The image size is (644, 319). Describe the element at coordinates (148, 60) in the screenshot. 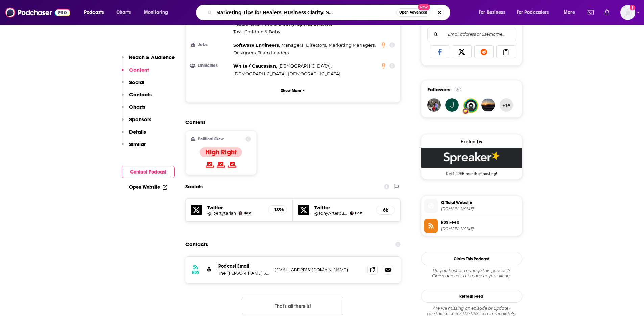

I see `button: Reach & Audience` at that location.